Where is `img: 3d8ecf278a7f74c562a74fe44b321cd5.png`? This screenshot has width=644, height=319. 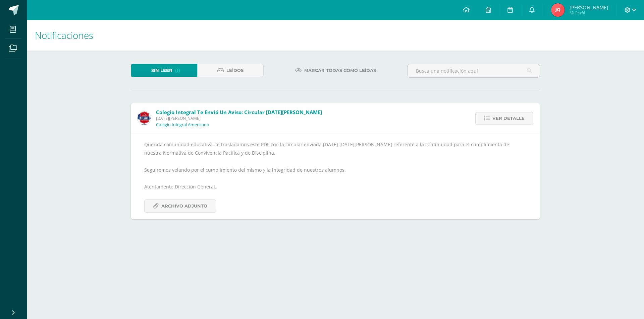 img: 3d8ecf278a7f74c562a74fe44b321cd5.png is located at coordinates (144, 118).